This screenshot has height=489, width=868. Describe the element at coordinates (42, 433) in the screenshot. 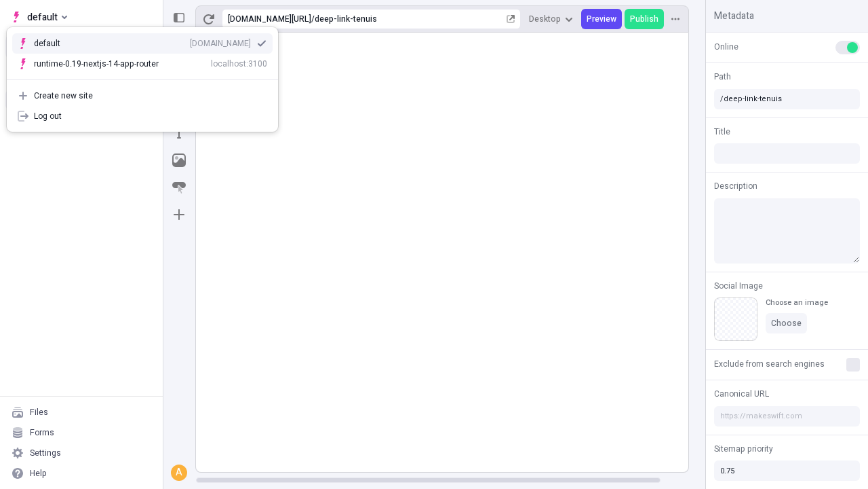

I see `div: Forms` at that location.